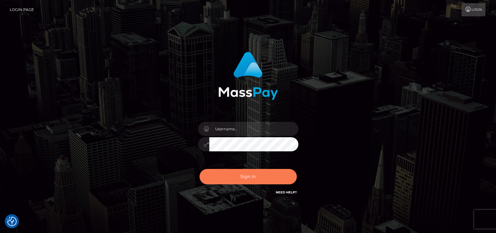 The image size is (496, 233). I want to click on a: Need Help?, so click(286, 192).